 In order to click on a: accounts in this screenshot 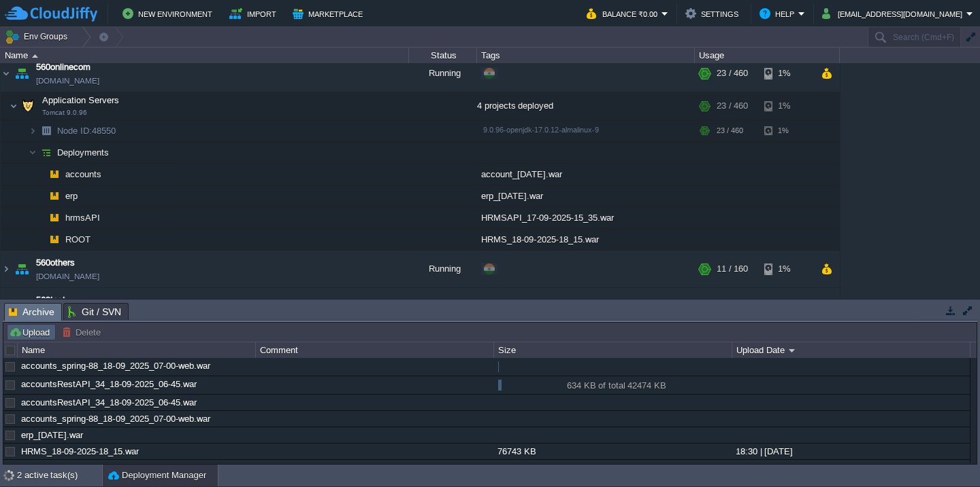, I will do `click(84, 174)`.